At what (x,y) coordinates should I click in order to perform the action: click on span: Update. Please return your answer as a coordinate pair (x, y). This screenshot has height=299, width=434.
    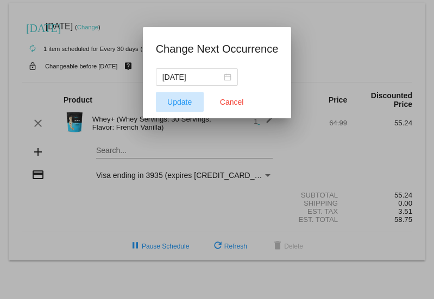
    Looking at the image, I should click on (179, 102).